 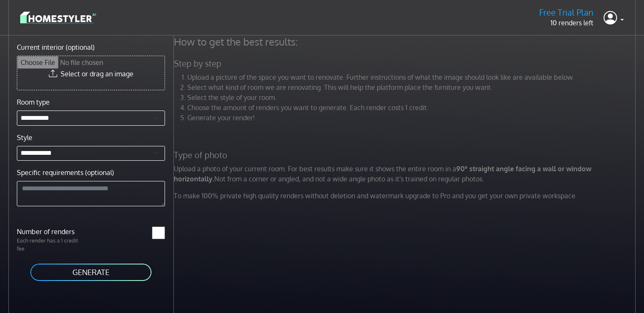 What do you see at coordinates (413, 97) in the screenshot?
I see `li: Select the style of your room.` at bounding box center [413, 97].